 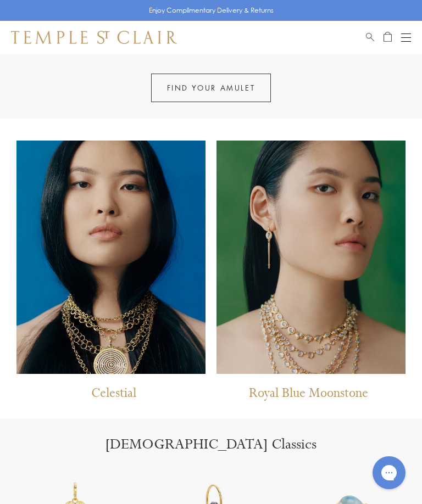 What do you see at coordinates (308, 396) in the screenshot?
I see `p: Royal Blue Moonstone` at bounding box center [308, 396].